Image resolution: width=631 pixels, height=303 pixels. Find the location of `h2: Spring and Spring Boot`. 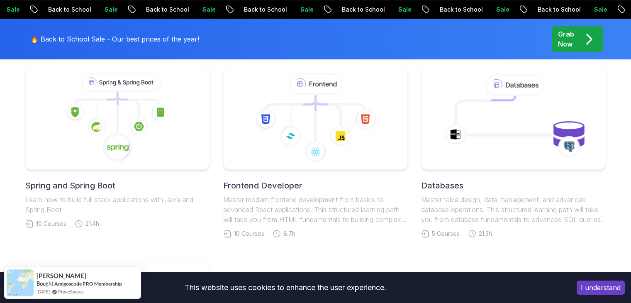

h2: Spring and Spring Boot is located at coordinates (117, 185).